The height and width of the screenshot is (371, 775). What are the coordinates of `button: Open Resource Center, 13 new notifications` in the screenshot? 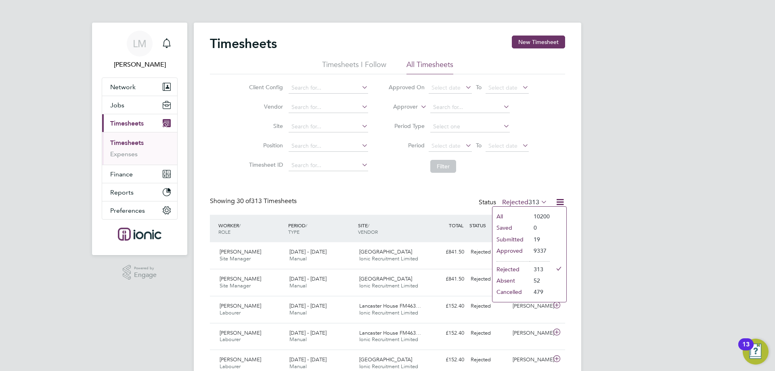 It's located at (756, 352).